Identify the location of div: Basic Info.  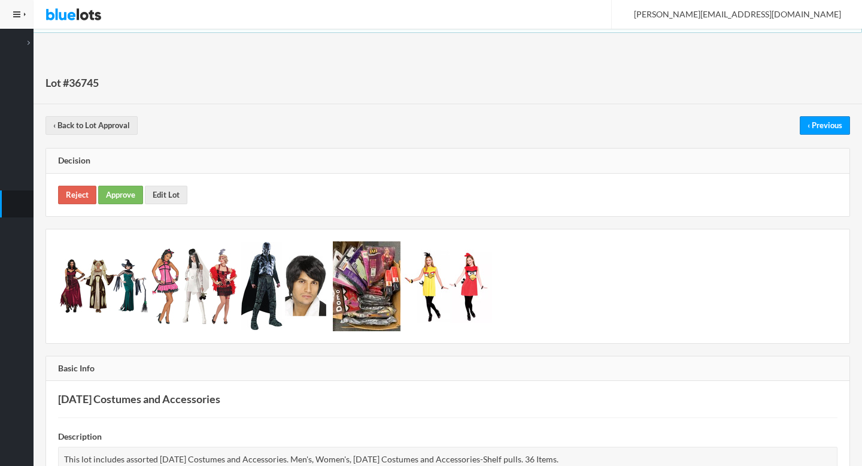
(448, 369).